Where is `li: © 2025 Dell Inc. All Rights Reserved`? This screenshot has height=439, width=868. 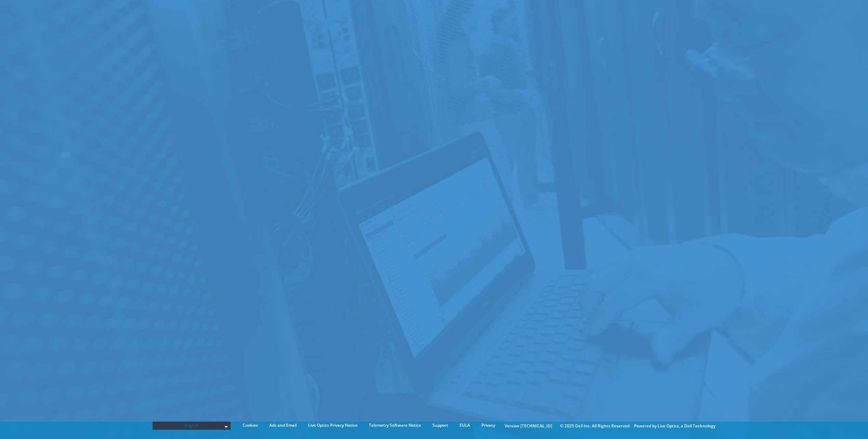 li: © 2025 Dell Inc. All Rights Reserved is located at coordinates (595, 426).